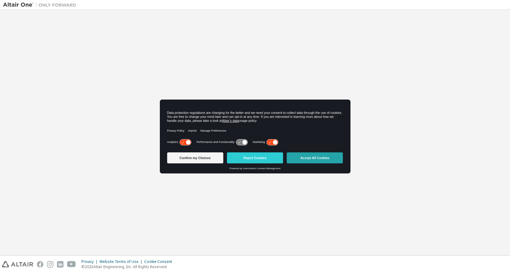  I want to click on img: linkedin.svg, so click(60, 264).